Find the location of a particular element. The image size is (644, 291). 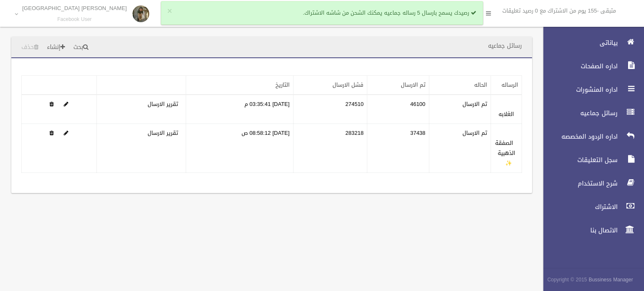

span: سجل التعليقات is located at coordinates (578, 160).